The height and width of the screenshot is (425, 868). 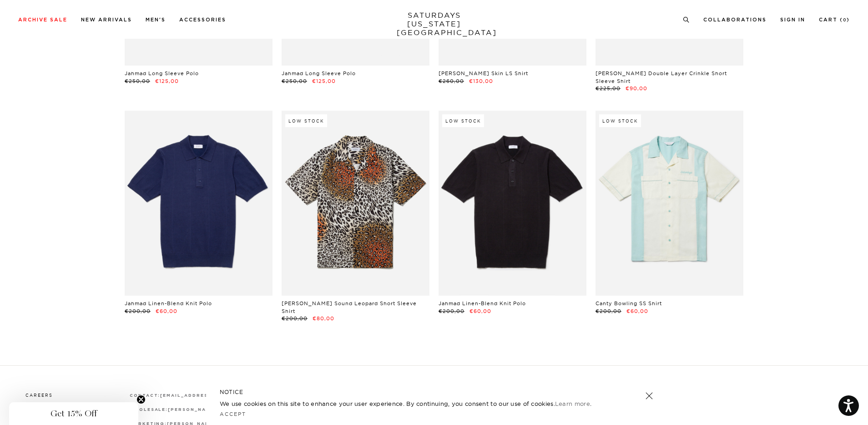 I want to click on span: €225,00, so click(x=608, y=89).